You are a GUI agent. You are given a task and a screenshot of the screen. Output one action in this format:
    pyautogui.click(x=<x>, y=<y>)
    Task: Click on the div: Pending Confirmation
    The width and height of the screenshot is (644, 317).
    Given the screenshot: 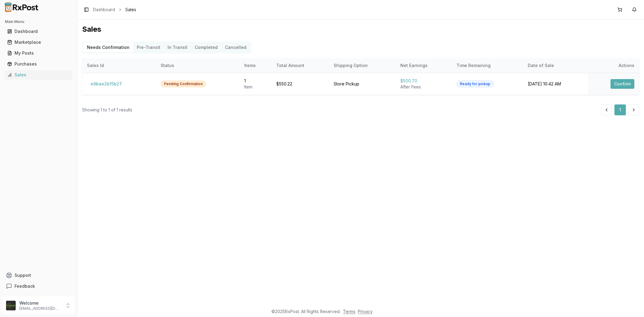 What is the action you would take?
    pyautogui.click(x=183, y=84)
    